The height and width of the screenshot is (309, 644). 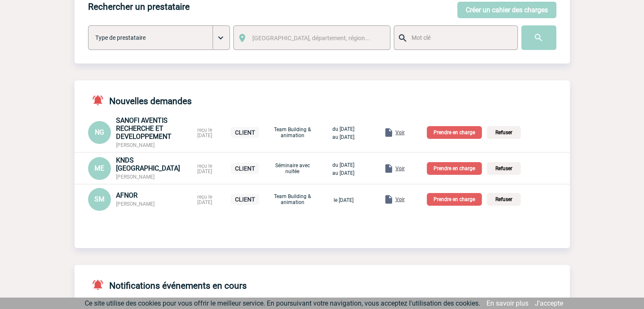 I want to click on a: En savoir plus, so click(x=507, y=303).